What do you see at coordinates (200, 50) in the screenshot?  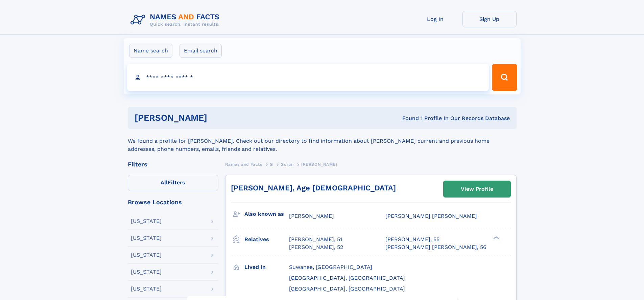 I see `label: Email search` at bounding box center [200, 50].